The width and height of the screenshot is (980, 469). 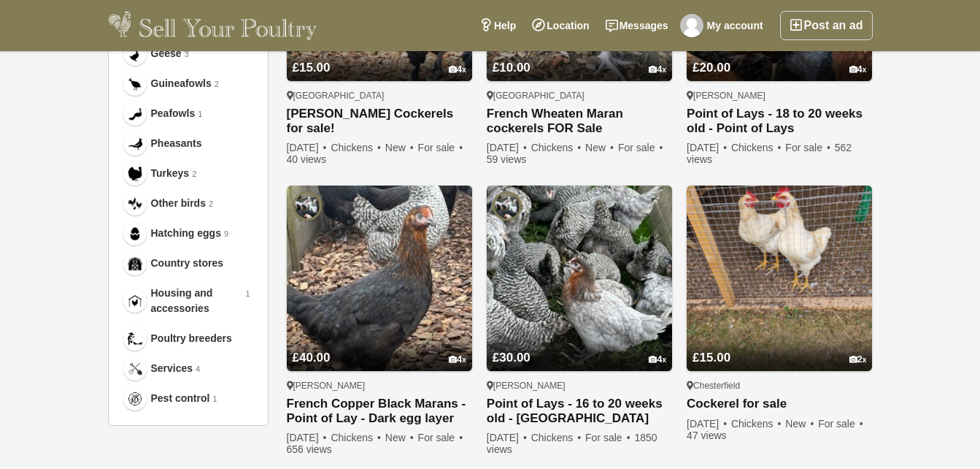 I want to click on a: Turkeys Turkeys 2, so click(x=189, y=173).